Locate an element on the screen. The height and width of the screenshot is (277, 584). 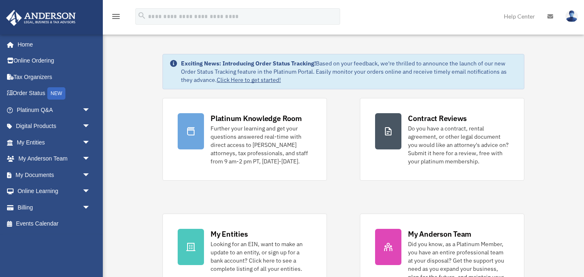
div: Further your learning and get your questions answered real-time with direct access to [PERSON_NAM... is located at coordinates (261, 145).